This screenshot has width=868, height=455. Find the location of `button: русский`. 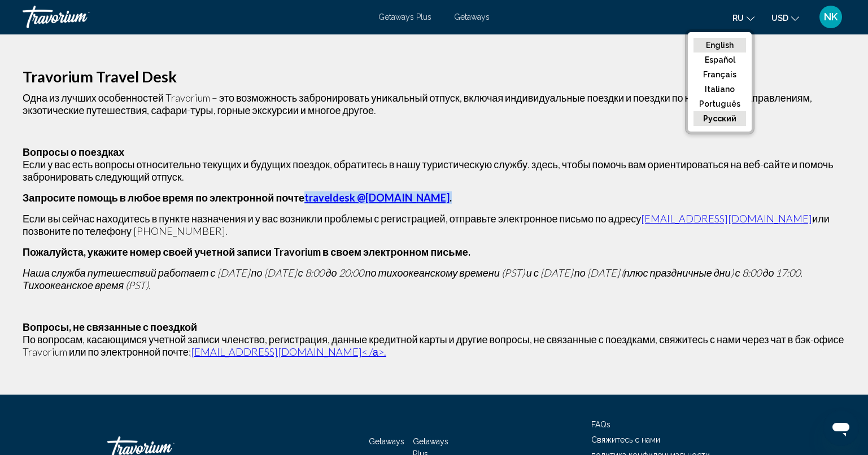

button: русский is located at coordinates (719, 118).